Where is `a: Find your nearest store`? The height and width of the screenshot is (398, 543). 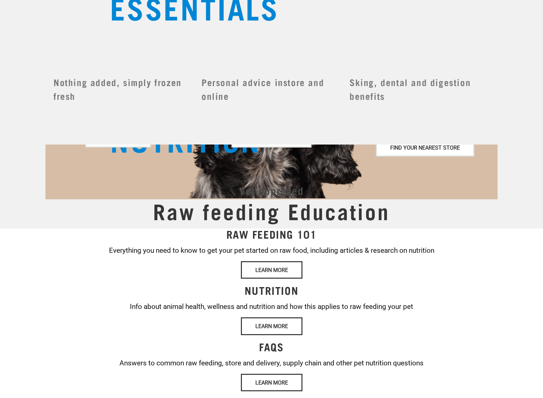 a: Find your nearest store is located at coordinates (425, 148).